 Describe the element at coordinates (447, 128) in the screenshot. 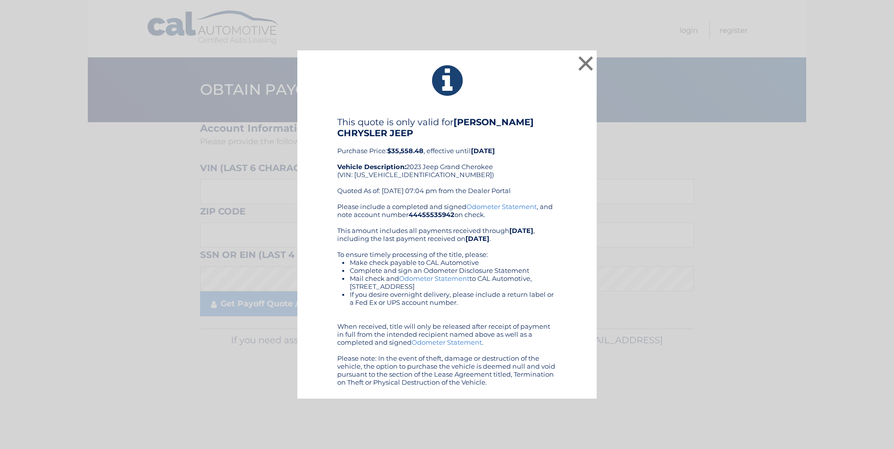

I see `h4: This quote is only valid for` at that location.